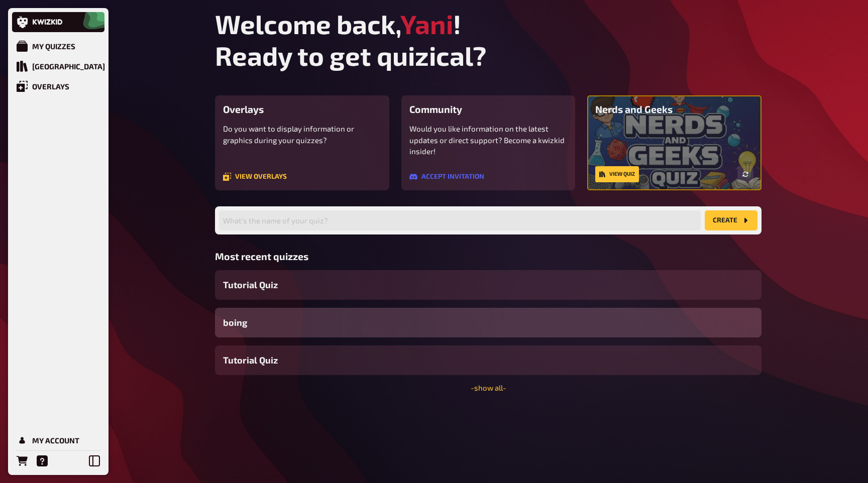 The image size is (868, 483). Describe the element at coordinates (55, 440) in the screenshot. I see `div: My Account` at that location.